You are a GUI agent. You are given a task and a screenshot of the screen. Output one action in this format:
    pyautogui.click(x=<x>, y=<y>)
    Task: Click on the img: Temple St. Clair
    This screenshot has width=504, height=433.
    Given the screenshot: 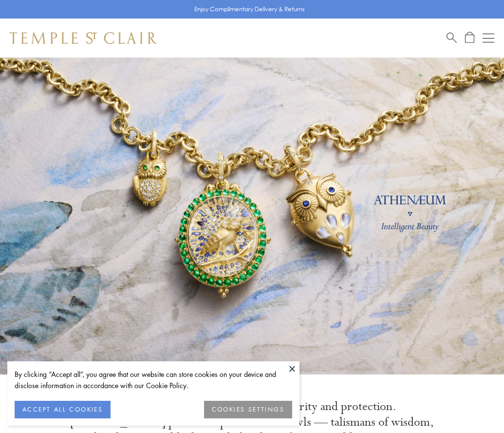 What is the action you would take?
    pyautogui.click(x=83, y=38)
    